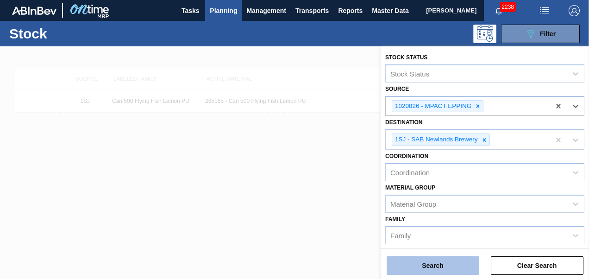 The image size is (589, 279). I want to click on div: Family, so click(400, 235).